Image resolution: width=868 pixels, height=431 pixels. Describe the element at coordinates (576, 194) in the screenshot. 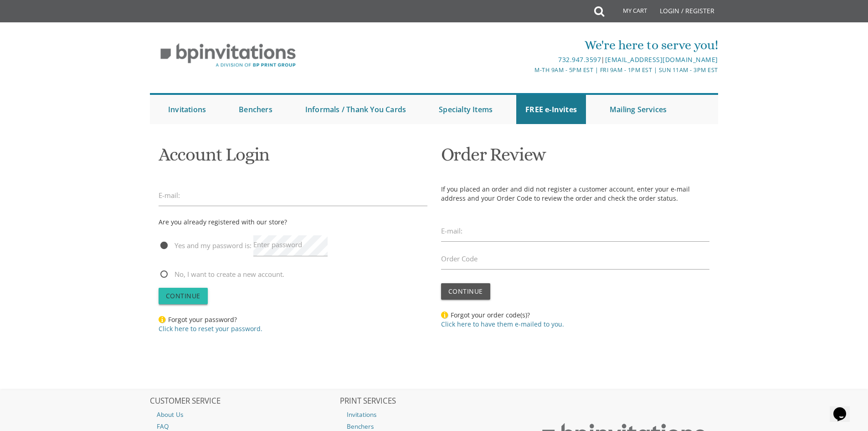

I see `p: If you placed an order and did not register a customer account, enter your e-mail address and you...` at that location.